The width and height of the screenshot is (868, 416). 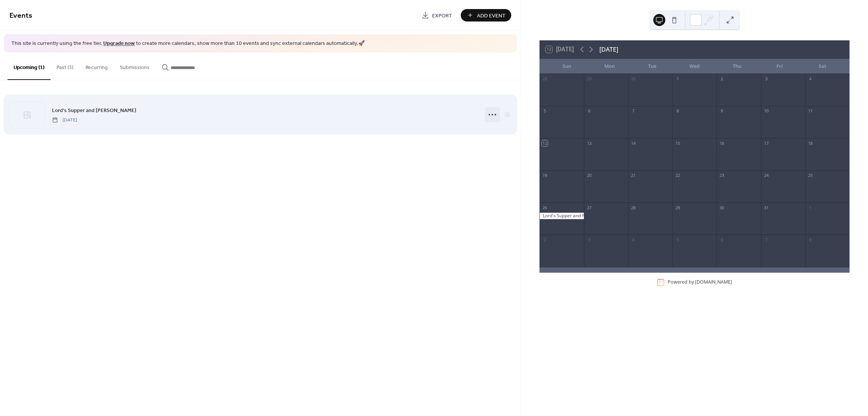 I want to click on a: Add Event, so click(x=486, y=15).